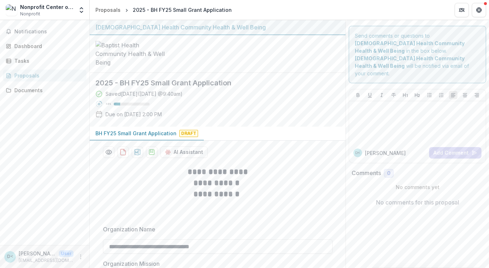 The width and height of the screenshot is (489, 268). Describe the element at coordinates (394, 95) in the screenshot. I see `button: Strike` at that location.